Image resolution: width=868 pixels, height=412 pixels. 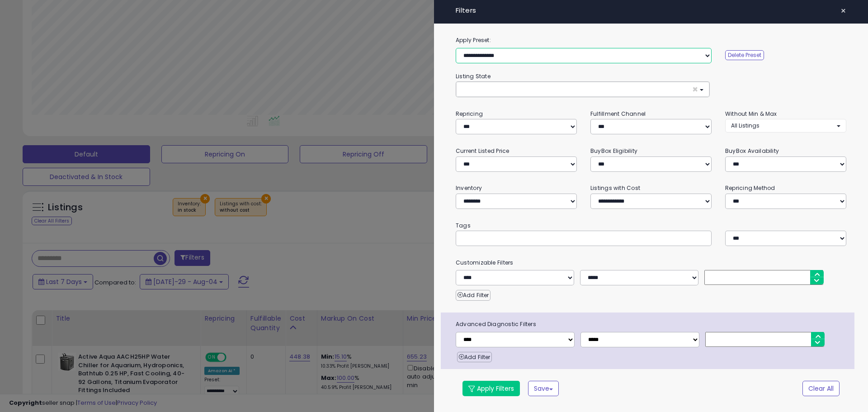 What do you see at coordinates (614, 151) in the screenshot?
I see `small: BuyBox Eligibility` at bounding box center [614, 151].